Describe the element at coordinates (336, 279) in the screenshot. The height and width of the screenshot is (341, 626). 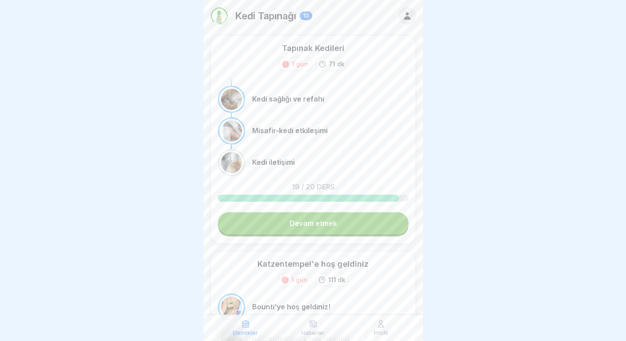
I see `font: 111 dk` at that location.